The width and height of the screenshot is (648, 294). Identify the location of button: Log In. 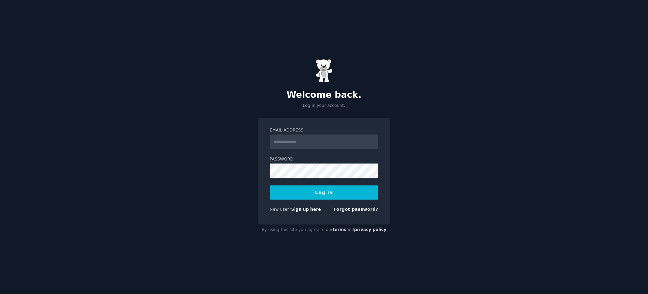
(324, 193).